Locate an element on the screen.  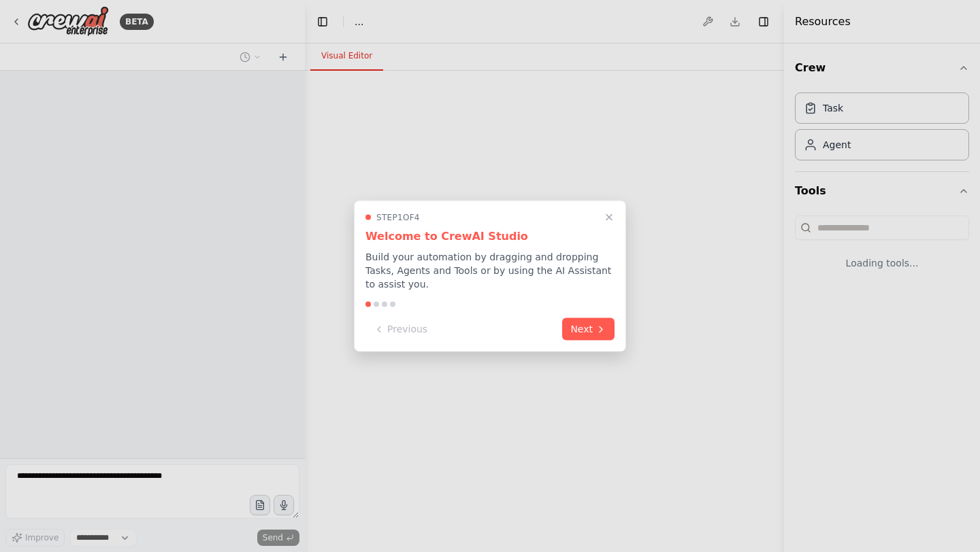
h3: Welcome to CrewAI Studio is located at coordinates (490, 237).